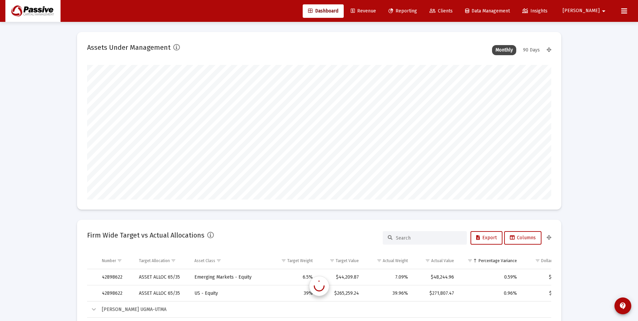 The image size is (638, 321). I want to click on span: Show filter options for column 'Target Value', so click(332, 260).